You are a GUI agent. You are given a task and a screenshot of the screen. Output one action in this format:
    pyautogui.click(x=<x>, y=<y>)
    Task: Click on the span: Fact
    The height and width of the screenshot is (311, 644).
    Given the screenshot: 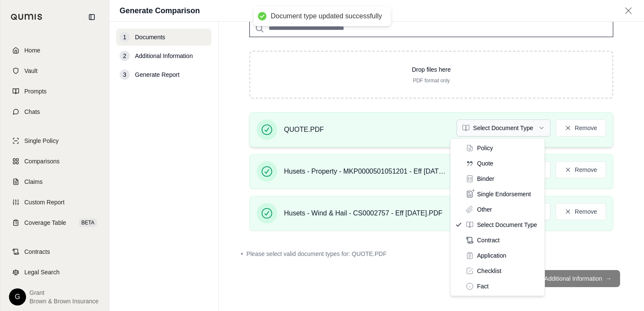 What is the action you would take?
    pyautogui.click(x=483, y=287)
    